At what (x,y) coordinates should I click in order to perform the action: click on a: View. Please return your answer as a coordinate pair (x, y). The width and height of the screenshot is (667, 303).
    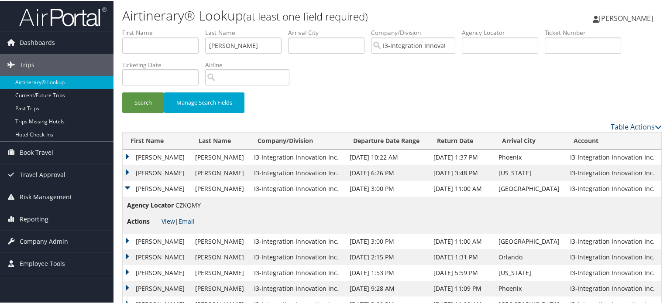
    Looking at the image, I should click on (168, 220).